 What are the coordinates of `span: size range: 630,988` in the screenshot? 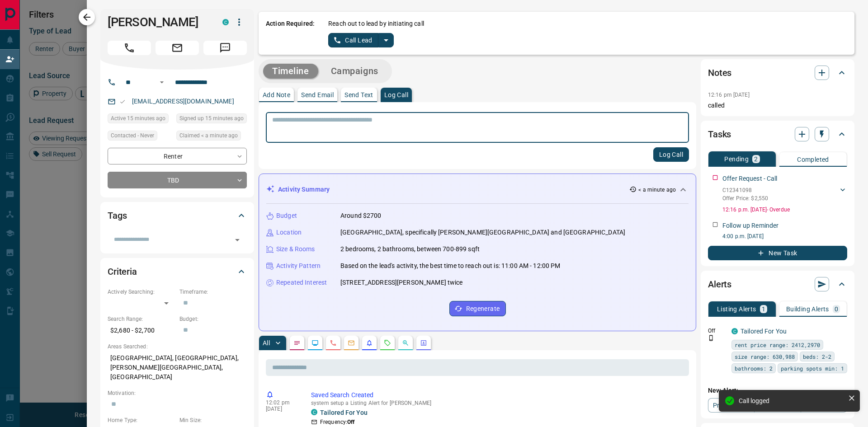 It's located at (764, 357).